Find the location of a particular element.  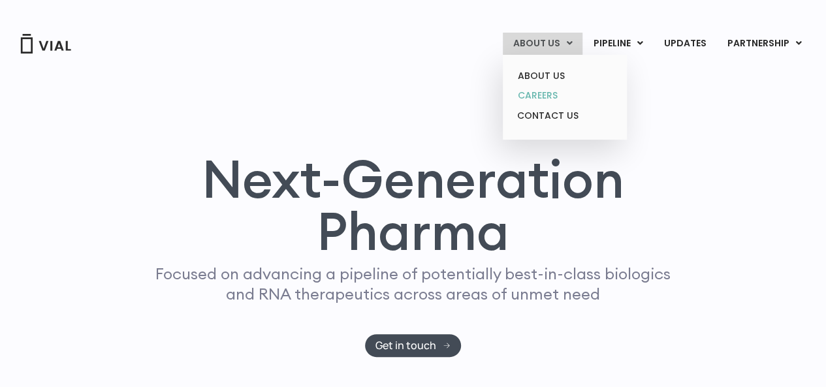

a: UPDATES is located at coordinates (685, 44).